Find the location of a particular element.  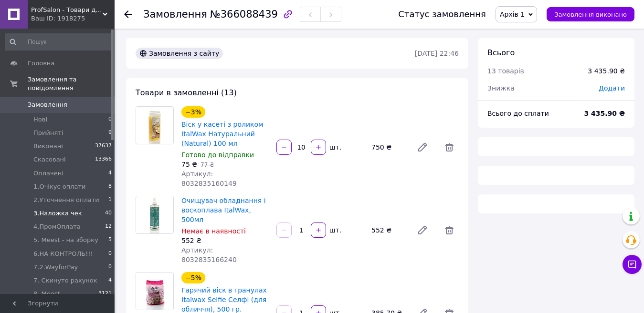

span: 3.Наложка чек is located at coordinates (58, 214).